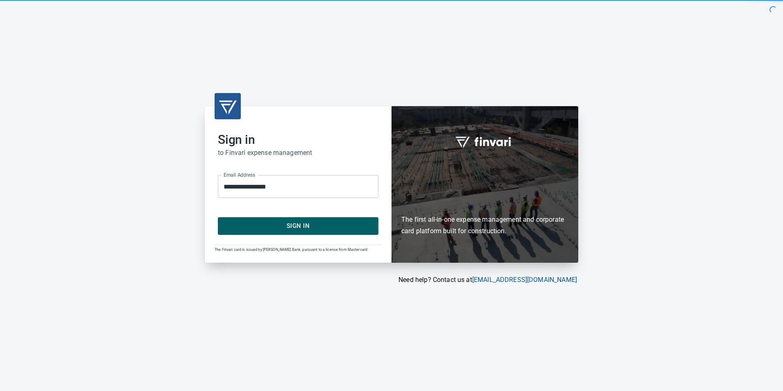  What do you see at coordinates (485, 141) in the screenshot?
I see `img: fullword_logo_white.png` at bounding box center [485, 141].